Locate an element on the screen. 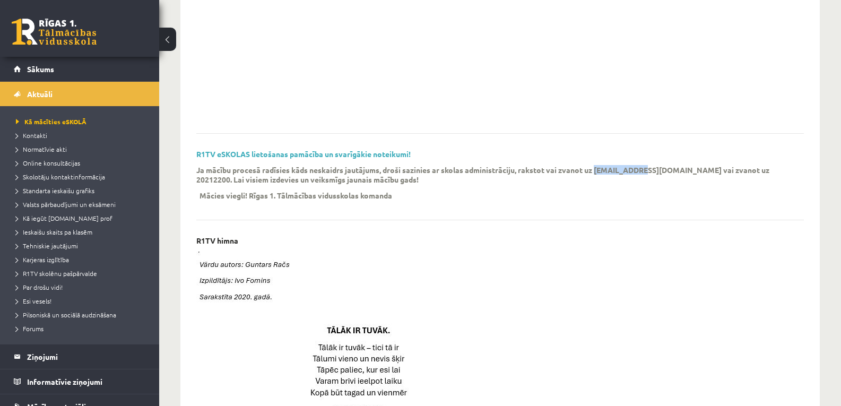 The height and width of the screenshot is (406, 841). p: Mācies viegli! is located at coordinates (223, 195).